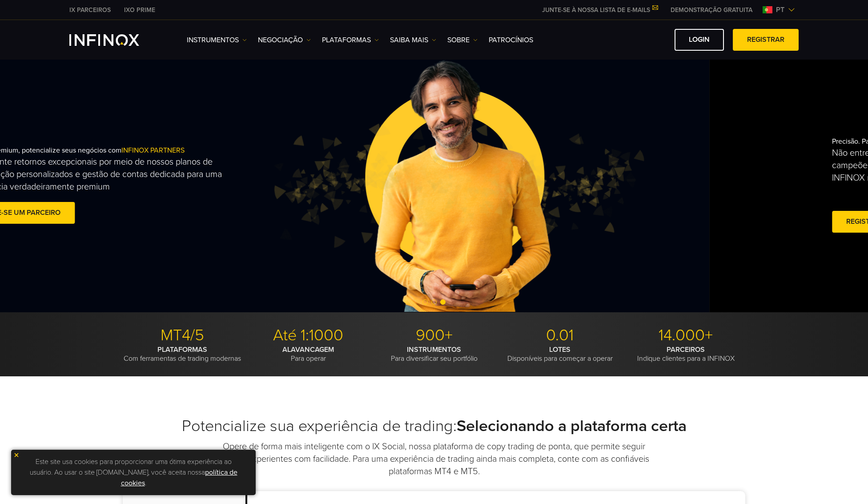  Describe the element at coordinates (284, 40) in the screenshot. I see `a: NEGOCIAÇÃO` at that location.